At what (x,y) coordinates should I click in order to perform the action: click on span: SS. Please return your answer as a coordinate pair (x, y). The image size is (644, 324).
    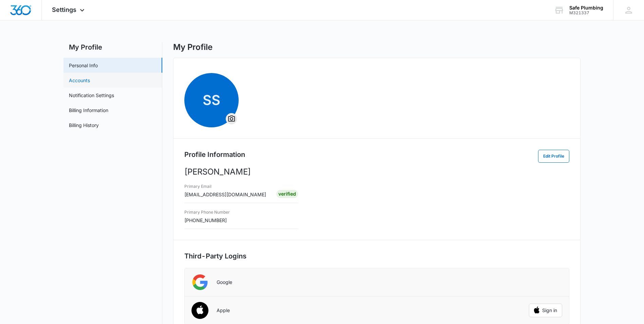
    Looking at the image, I should click on (212, 100).